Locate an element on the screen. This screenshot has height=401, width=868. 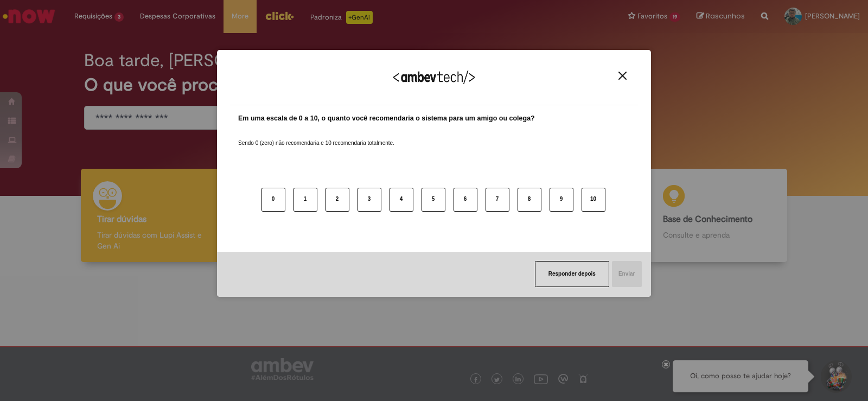
button: 4 is located at coordinates (401, 200).